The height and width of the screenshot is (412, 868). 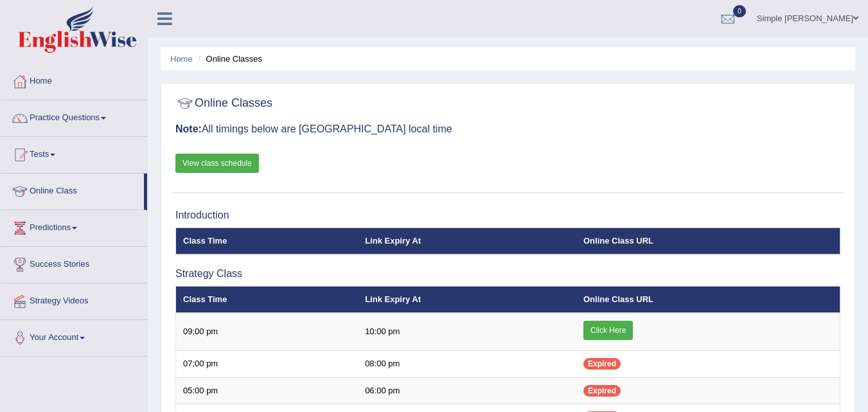 What do you see at coordinates (72, 190) in the screenshot?
I see `a: Online Class` at bounding box center [72, 190].